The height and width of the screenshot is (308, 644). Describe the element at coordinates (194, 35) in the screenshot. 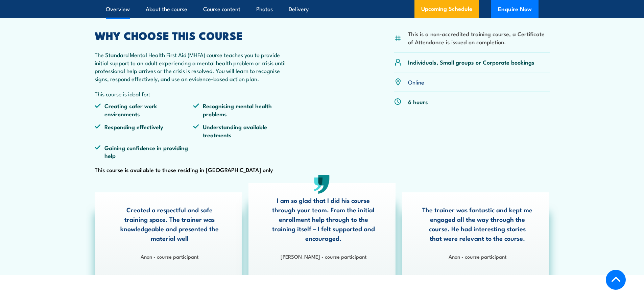

I see `h2: WHY CHOOSE THIS COURSE` at that location.